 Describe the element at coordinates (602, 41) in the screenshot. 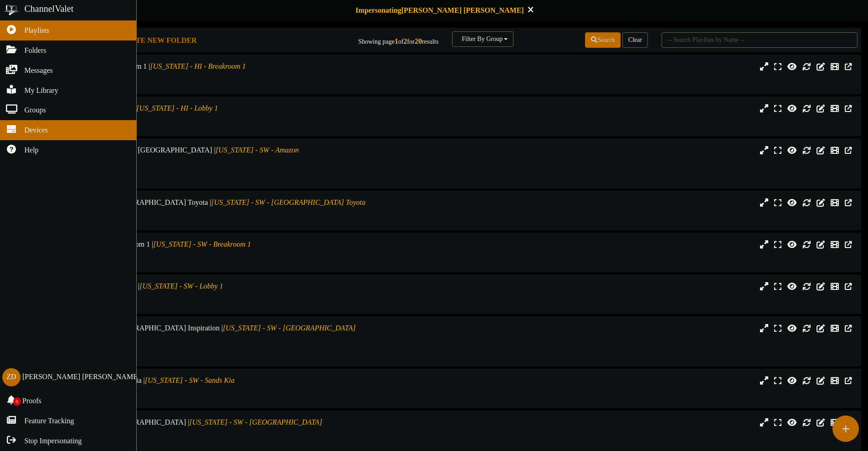

I see `button: Search` at that location.